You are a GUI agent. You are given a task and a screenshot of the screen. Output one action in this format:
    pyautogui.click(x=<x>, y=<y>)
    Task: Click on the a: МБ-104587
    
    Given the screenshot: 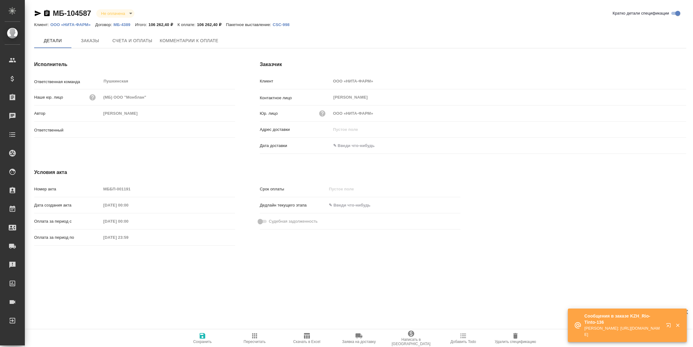 What is the action you would take?
    pyautogui.click(x=72, y=13)
    